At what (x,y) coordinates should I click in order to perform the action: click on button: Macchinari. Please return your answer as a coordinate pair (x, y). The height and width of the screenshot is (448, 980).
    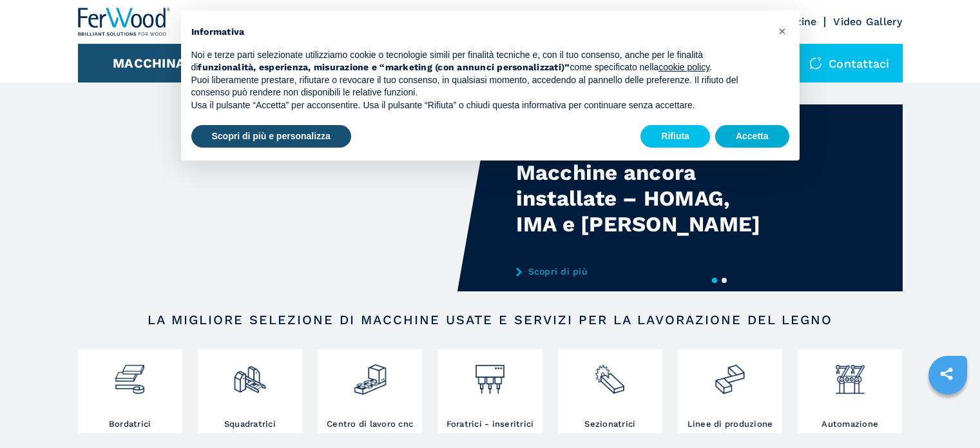
    Looking at the image, I should click on (155, 63).